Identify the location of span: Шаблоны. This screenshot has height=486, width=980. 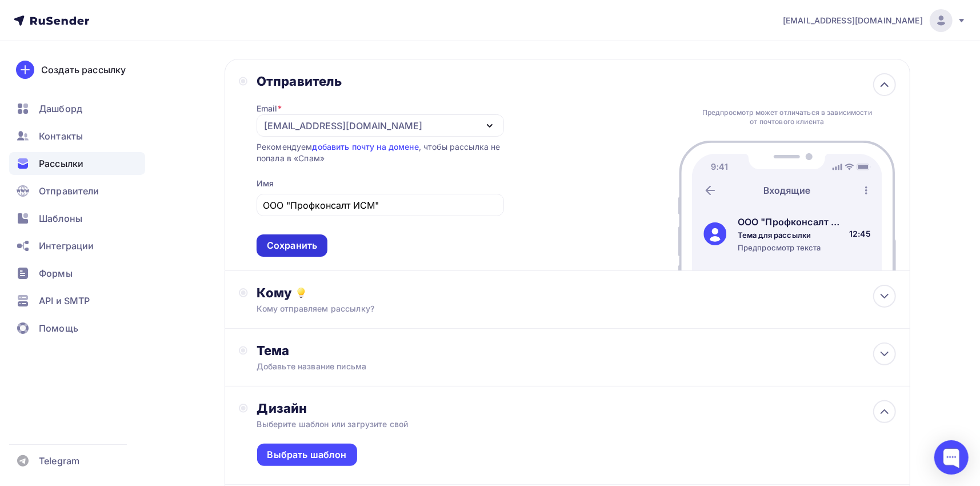
(60, 219).